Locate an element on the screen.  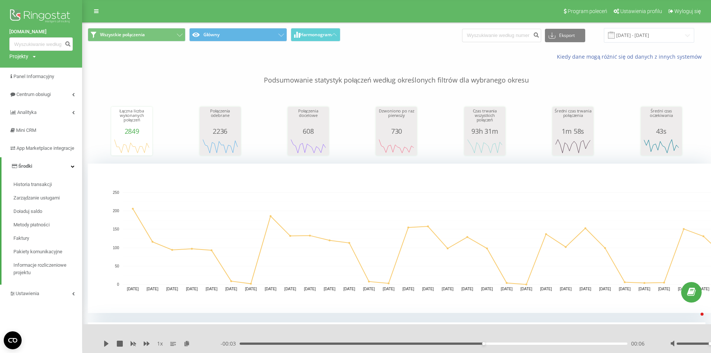
span: 00:06 is located at coordinates (638, 344).